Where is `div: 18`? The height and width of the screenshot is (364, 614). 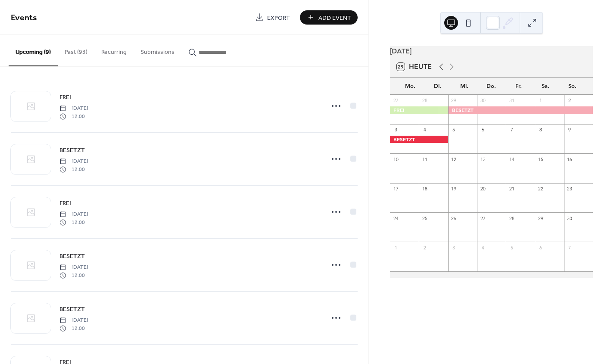
div: 18 is located at coordinates (425, 189).